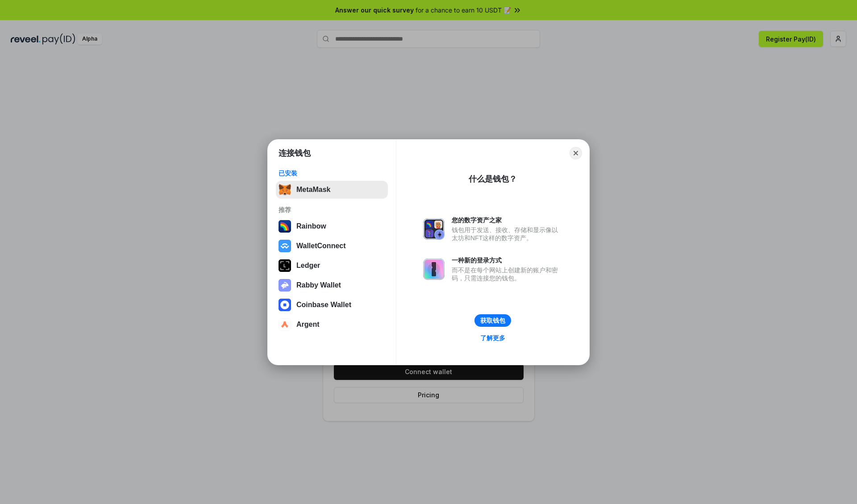 This screenshot has height=504, width=857. I want to click on div: 了解更多, so click(493, 338).